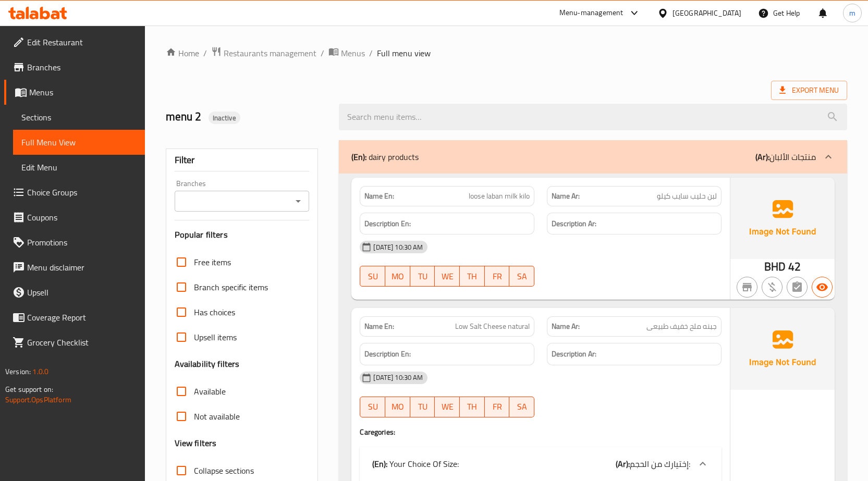 This screenshot has height=481, width=868. I want to click on span: m, so click(853, 13).